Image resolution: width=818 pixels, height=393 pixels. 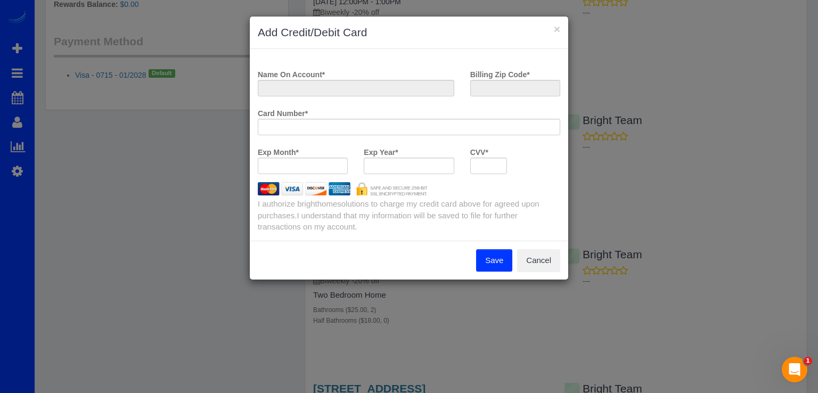 I want to click on label: Card Number, so click(x=283, y=111).